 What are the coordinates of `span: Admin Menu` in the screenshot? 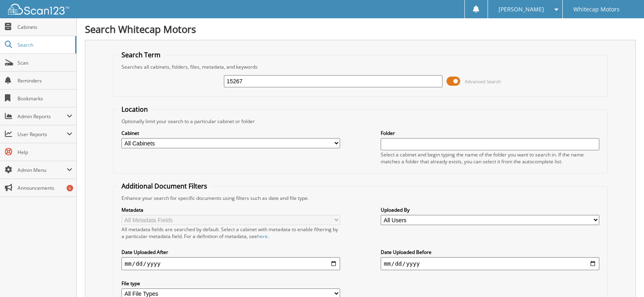 It's located at (42, 170).